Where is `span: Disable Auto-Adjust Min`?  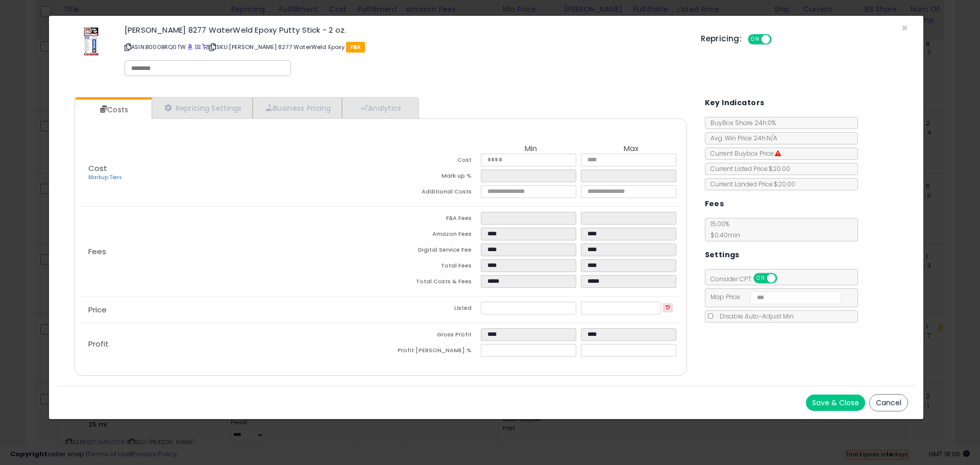 span: Disable Auto-Adjust Min is located at coordinates (754, 316).